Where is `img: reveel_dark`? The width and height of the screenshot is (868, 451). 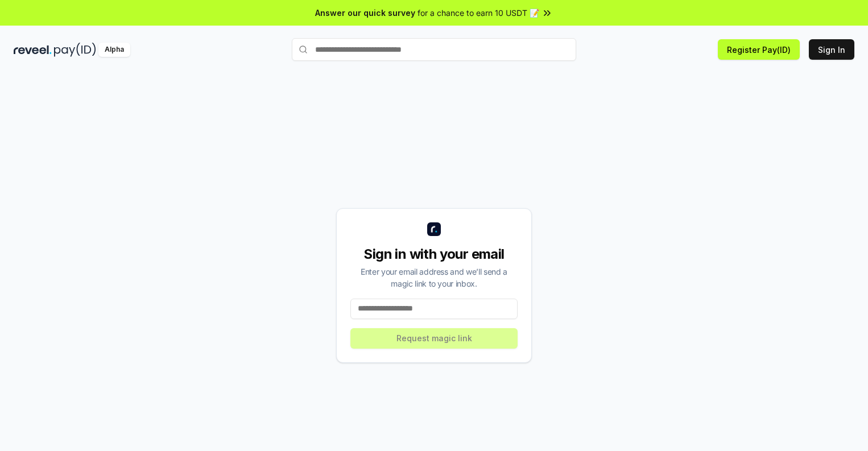 img: reveel_dark is located at coordinates (33, 50).